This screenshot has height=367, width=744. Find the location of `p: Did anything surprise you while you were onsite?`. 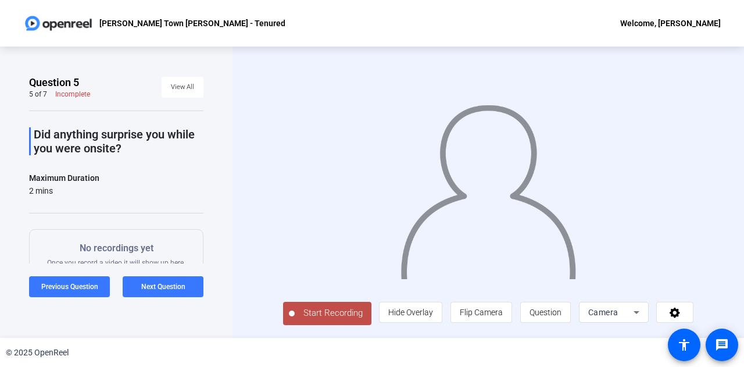

p: Did anything surprise you while you were onsite? is located at coordinates (119, 141).